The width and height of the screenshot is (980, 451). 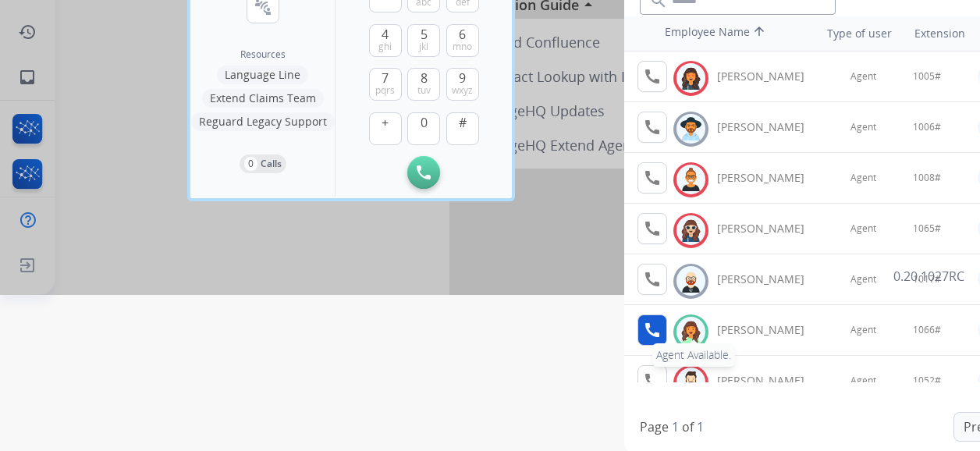 What do you see at coordinates (652, 330) in the screenshot?
I see `button: Agent Available.` at bounding box center [652, 330].